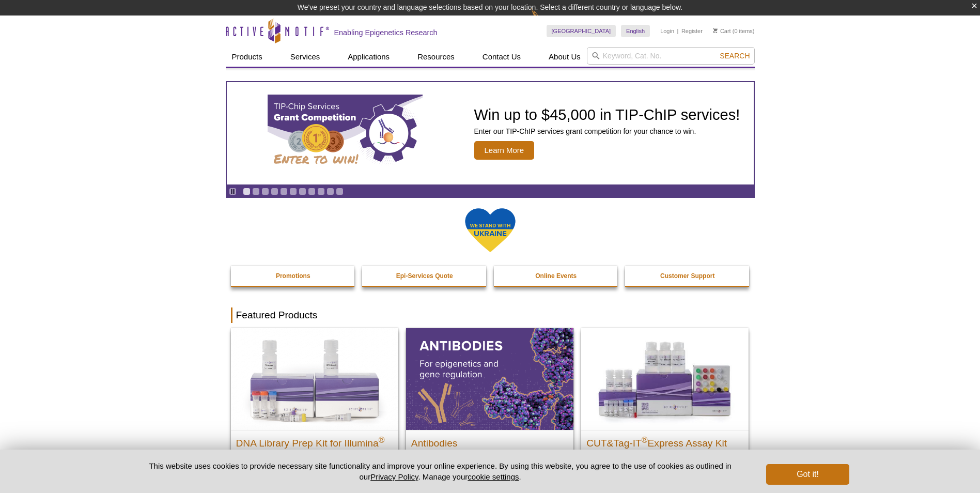 The width and height of the screenshot is (980, 493). What do you see at coordinates (493, 476) in the screenshot?
I see `button: cookie settings` at bounding box center [493, 476].